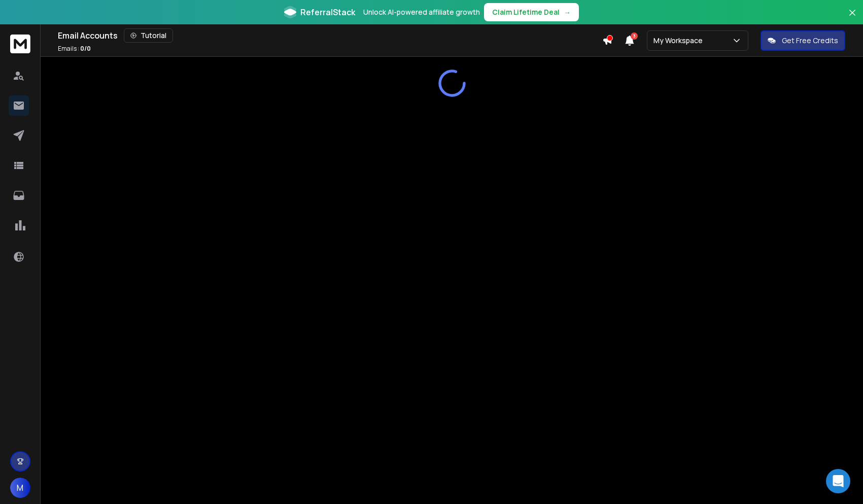 The image size is (863, 504). What do you see at coordinates (20, 488) in the screenshot?
I see `span: M` at bounding box center [20, 488].